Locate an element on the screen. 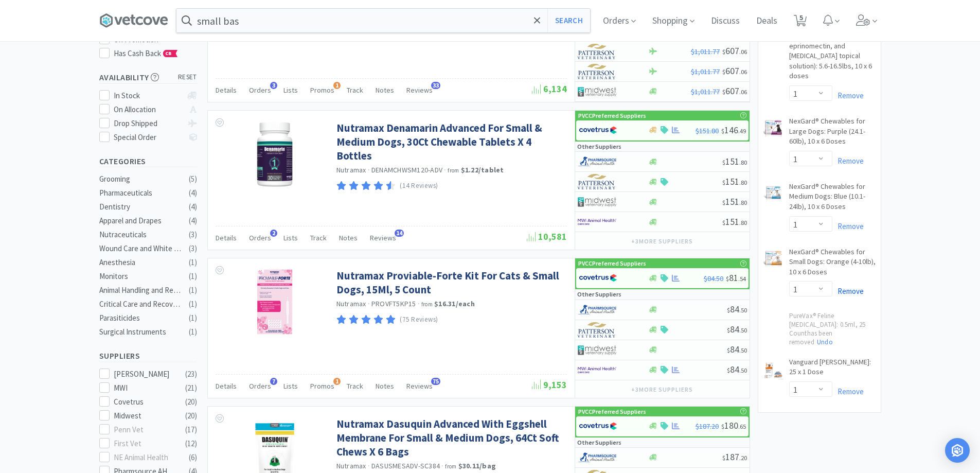  div: Surgical Instruments is located at coordinates (141, 332).